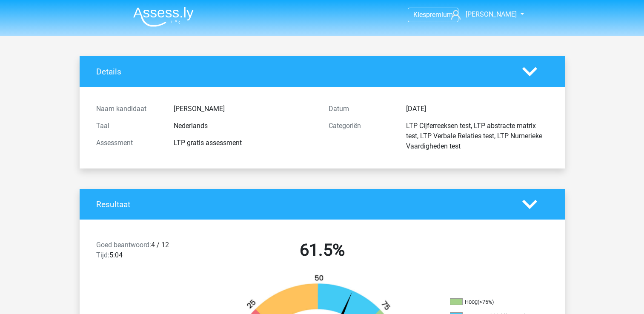  I want to click on div: LTP gratis assessment, so click(245, 143).